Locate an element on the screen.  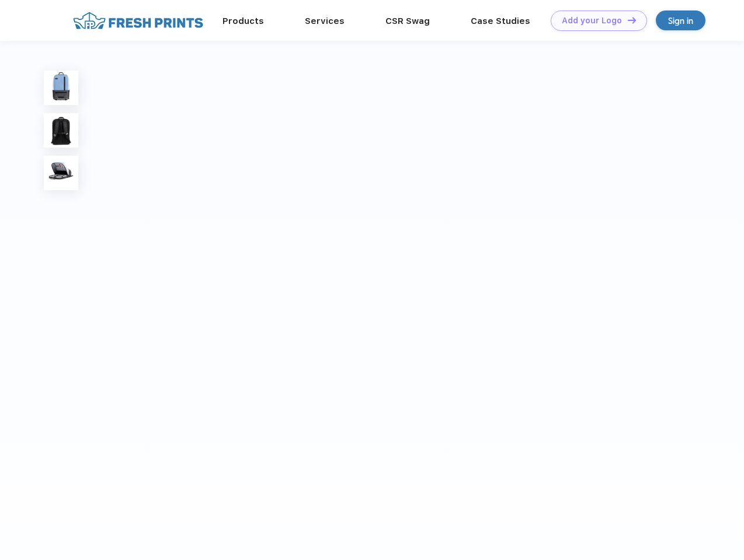
img: fo%20logo%202.webp is located at coordinates (138, 20).